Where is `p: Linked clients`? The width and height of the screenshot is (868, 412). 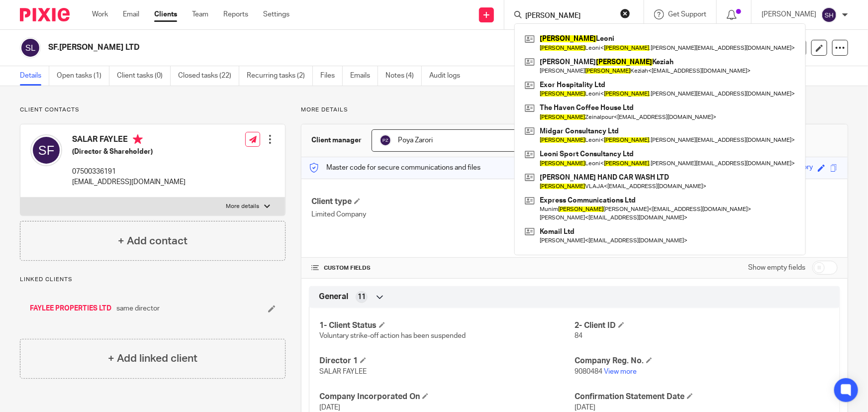 p: Linked clients is located at coordinates (152, 279).